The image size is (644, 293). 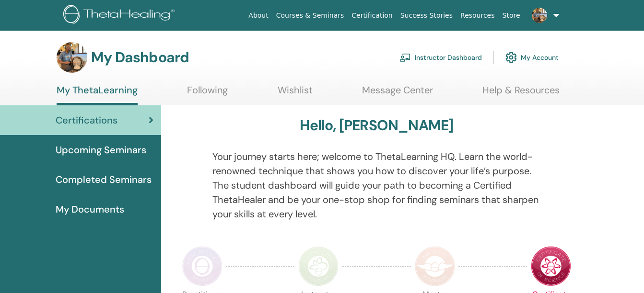 What do you see at coordinates (532, 57) in the screenshot?
I see `a: My Account` at bounding box center [532, 57].